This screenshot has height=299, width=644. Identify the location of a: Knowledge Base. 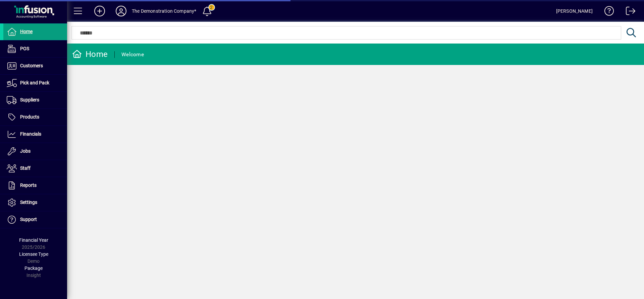
(606, 12).